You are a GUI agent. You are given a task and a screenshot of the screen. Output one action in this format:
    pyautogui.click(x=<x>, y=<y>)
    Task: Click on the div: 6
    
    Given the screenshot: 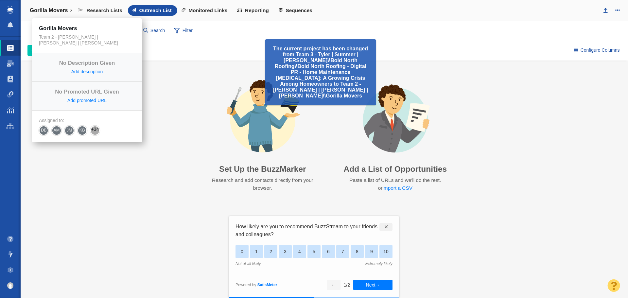 What is the action you would take?
    pyautogui.click(x=328, y=251)
    